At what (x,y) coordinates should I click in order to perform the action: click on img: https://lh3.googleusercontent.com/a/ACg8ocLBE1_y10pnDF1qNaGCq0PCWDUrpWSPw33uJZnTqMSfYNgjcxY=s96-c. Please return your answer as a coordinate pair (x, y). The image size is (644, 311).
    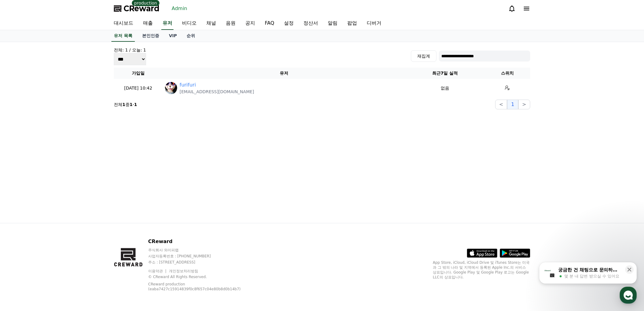
    Looking at the image, I should click on (171, 88).